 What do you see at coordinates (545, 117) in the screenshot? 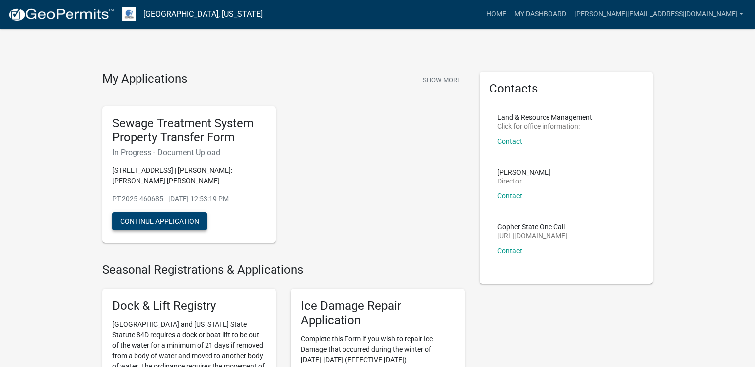
I see `p: Land & Resource Management` at bounding box center [545, 117].